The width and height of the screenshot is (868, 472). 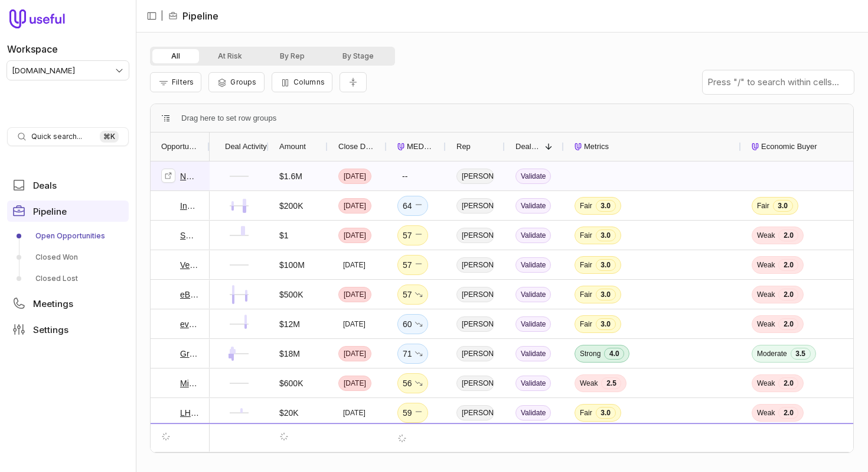 I want to click on button: Collapse all rows, so click(x=353, y=83).